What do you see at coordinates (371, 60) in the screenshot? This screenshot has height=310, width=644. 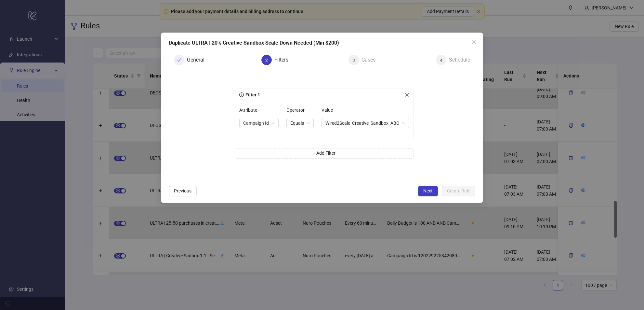 I see `div: Cases` at bounding box center [371, 60].